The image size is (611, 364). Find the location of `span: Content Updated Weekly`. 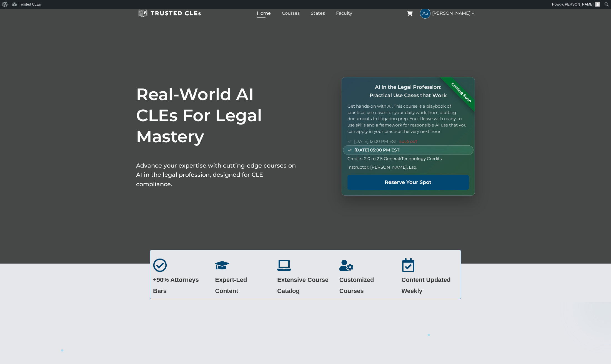

span: Content Updated Weekly is located at coordinates (426, 285).